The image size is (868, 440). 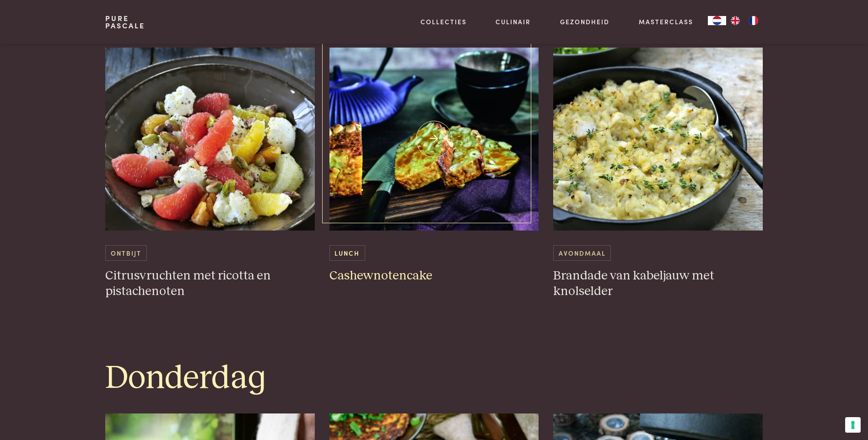 I want to click on ul: Language list, so click(x=744, y=20).